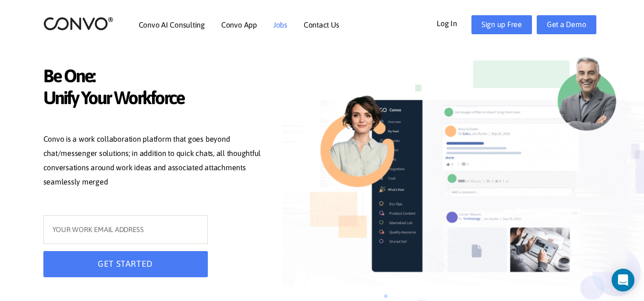 Image resolution: width=644 pixels, height=301 pixels. I want to click on p: Convo is a work collaboration platform that goes beyond chat/messenger solutions; in addition to ..., so click(156, 162).